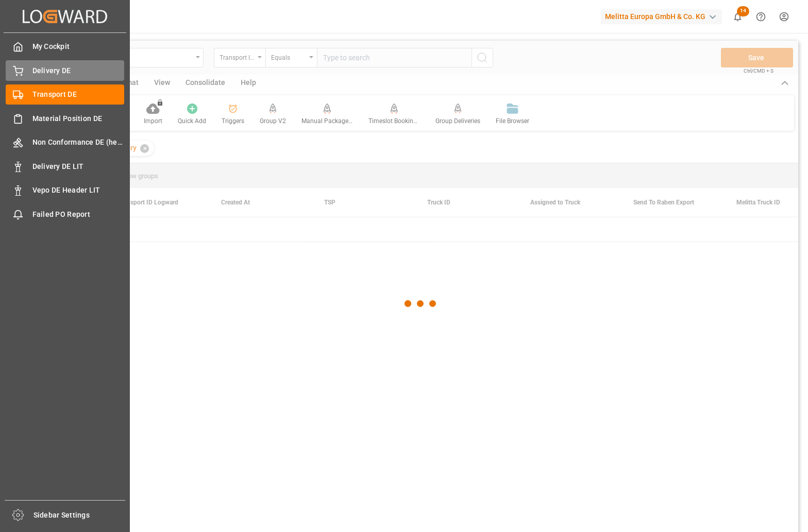 Image resolution: width=808 pixels, height=532 pixels. Describe the element at coordinates (661, 16) in the screenshot. I see `div: Melitta Europa GmbH & Co. KG` at that location.